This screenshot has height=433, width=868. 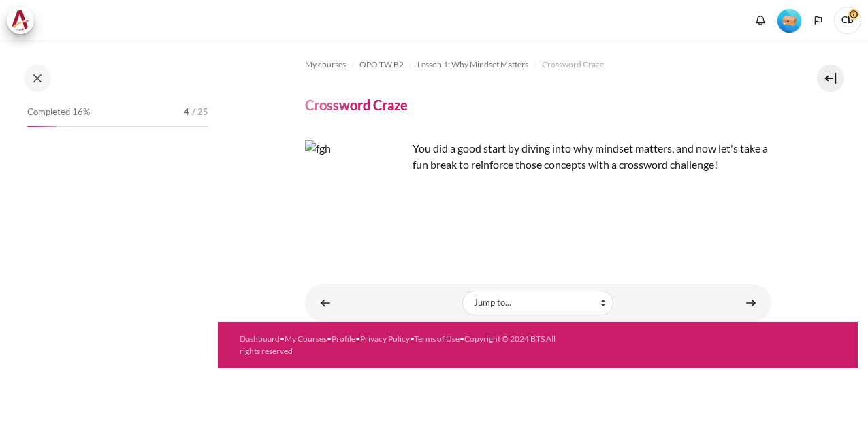 I want to click on a: OPO TW B2, so click(x=381, y=65).